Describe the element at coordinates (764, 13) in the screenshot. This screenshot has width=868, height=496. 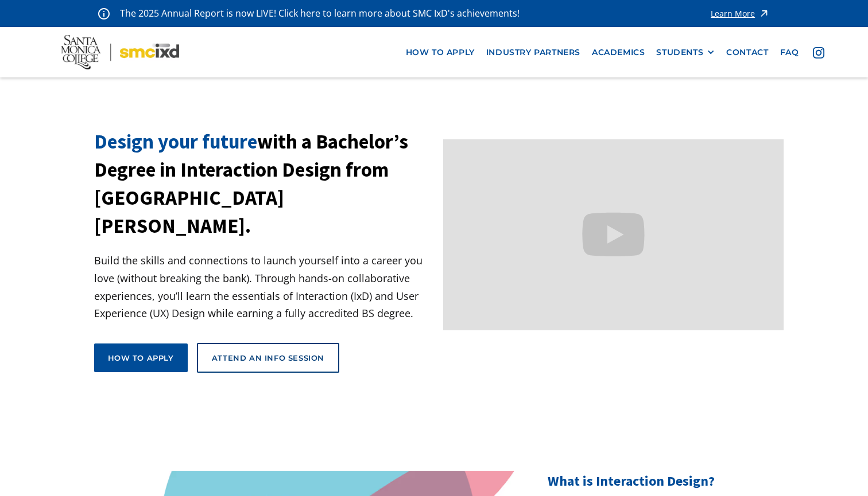
I see `img: icon - arrow - alert` at that location.